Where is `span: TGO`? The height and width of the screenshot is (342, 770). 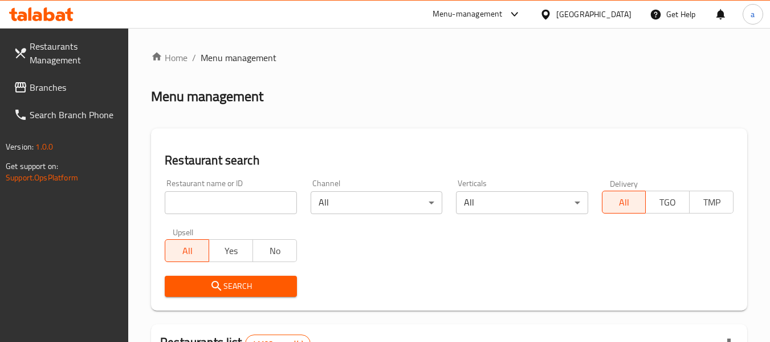
span: TGO is located at coordinates (668, 202).